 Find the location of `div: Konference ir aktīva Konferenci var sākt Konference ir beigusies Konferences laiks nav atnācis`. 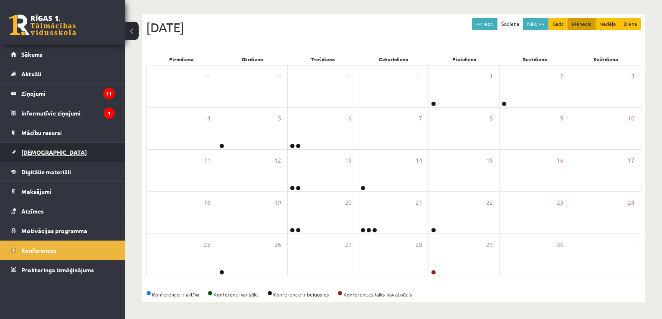

div: Konference ir aktīva Konferenci var sākt Konference ir beigusies Konferences laiks nav atnācis is located at coordinates (393, 295).